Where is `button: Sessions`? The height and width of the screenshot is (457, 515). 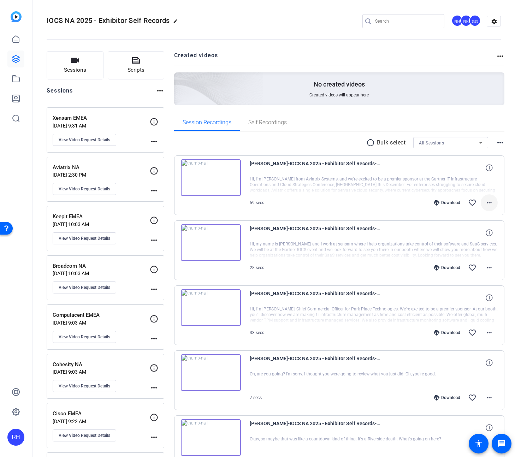
button: Sessions is located at coordinates (75, 65).